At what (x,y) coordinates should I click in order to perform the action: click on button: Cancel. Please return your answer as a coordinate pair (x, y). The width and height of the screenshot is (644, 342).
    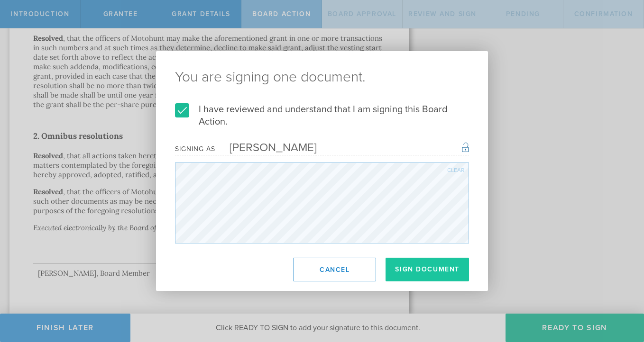
    Looking at the image, I should click on (334, 270).